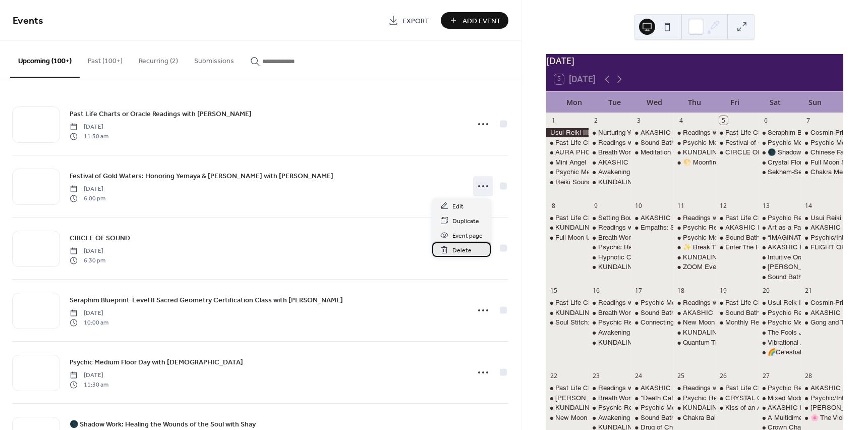 This screenshot has width=868, height=430. I want to click on div: Art as a Path to Self-Discovery for Kids with Valeri, so click(780, 228).